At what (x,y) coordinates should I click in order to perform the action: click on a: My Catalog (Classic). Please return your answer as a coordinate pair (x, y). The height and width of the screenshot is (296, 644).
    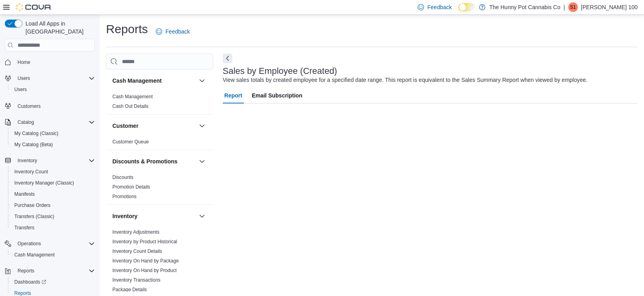
    Looking at the image, I should click on (36, 133).